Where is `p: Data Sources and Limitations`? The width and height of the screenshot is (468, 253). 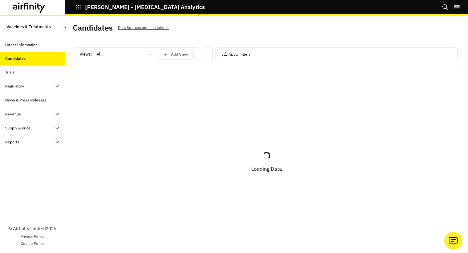
p: Data Sources and Limitations is located at coordinates (143, 28).